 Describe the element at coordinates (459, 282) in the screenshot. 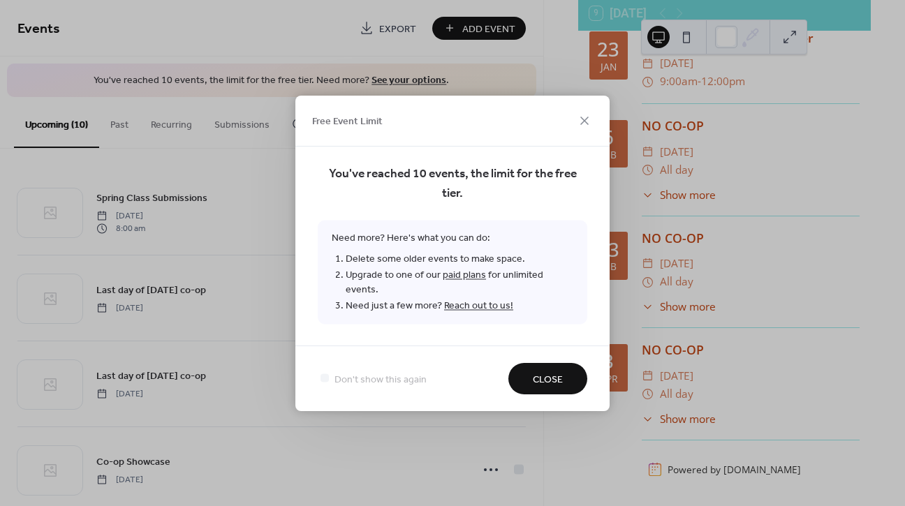

I see `li: Upgrade to one of our for unlimited events.` at that location.